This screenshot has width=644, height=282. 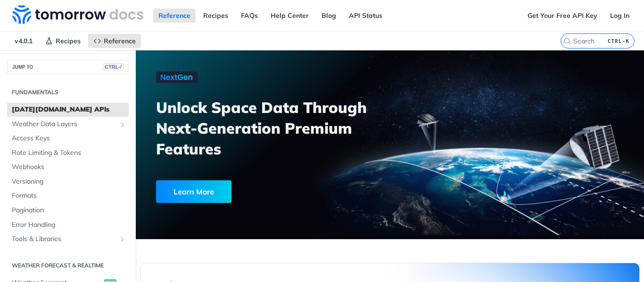 What do you see at coordinates (68, 124) in the screenshot?
I see `a: Weather Data LayersShow subpages for Weather Data Layers` at bounding box center [68, 124].